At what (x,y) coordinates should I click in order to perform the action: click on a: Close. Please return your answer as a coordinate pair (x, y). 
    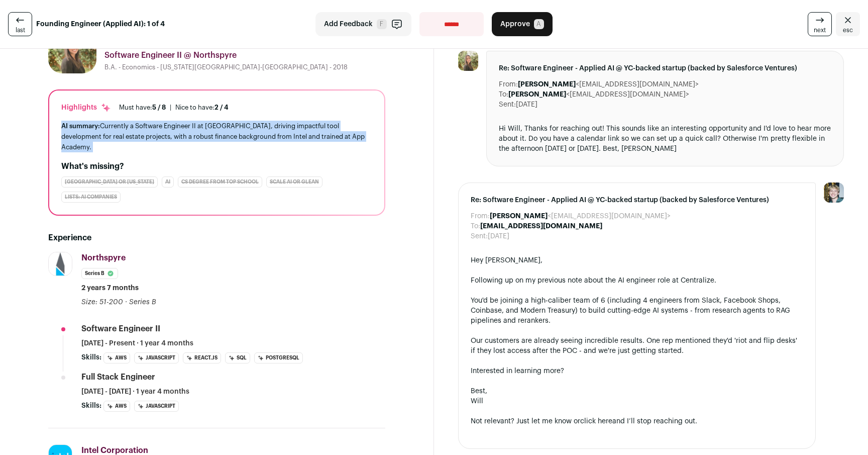
    Looking at the image, I should click on (848, 24).